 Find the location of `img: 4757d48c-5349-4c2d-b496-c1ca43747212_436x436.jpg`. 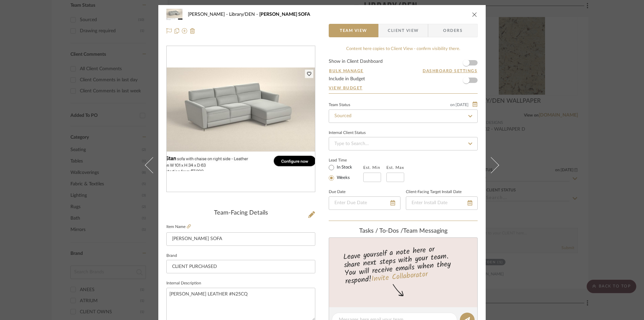

img: 4757d48c-5349-4c2d-b496-c1ca43747212_436x436.jpg is located at coordinates (241, 119).